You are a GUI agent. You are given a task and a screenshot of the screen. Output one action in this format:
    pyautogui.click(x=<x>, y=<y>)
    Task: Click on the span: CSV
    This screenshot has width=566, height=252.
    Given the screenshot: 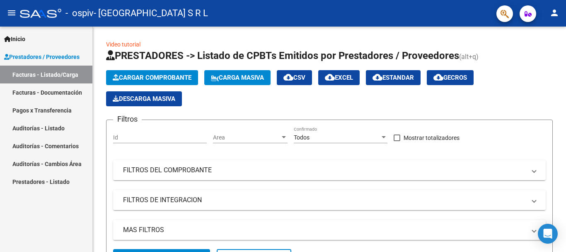 What is the action you would take?
    pyautogui.click(x=294, y=78)
    